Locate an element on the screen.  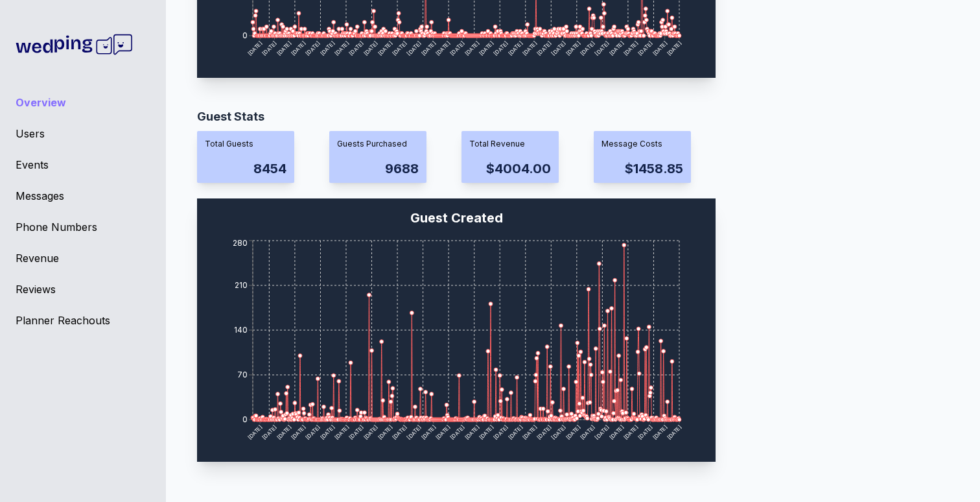
div: Message Costs is located at coordinates (642, 144).